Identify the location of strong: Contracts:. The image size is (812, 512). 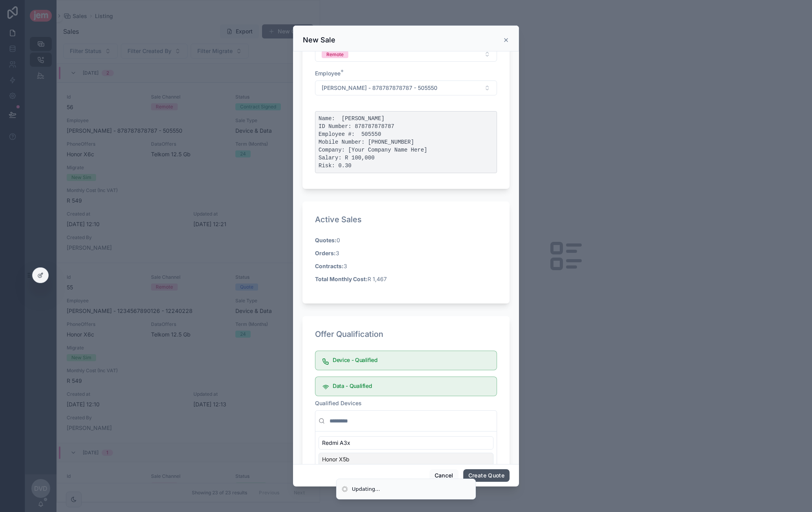
(330, 266).